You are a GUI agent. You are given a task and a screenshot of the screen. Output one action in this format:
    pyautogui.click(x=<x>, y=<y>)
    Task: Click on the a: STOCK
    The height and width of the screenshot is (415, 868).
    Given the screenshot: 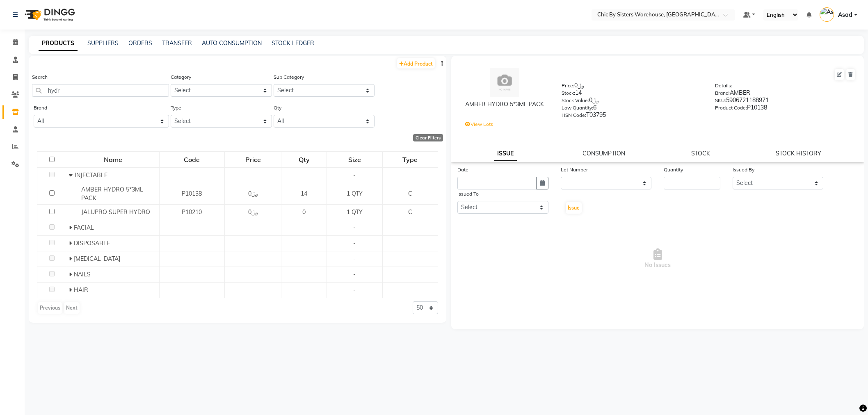 What is the action you would take?
    pyautogui.click(x=700, y=154)
    